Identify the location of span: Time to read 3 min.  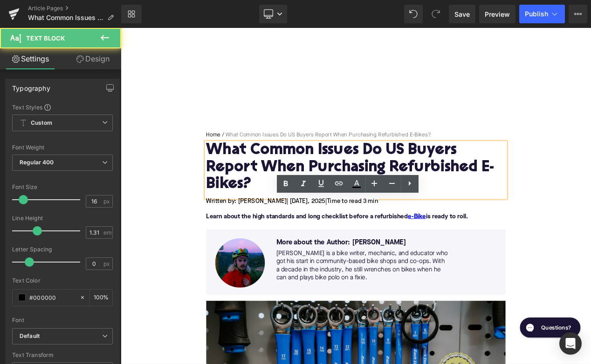
(278, 208).